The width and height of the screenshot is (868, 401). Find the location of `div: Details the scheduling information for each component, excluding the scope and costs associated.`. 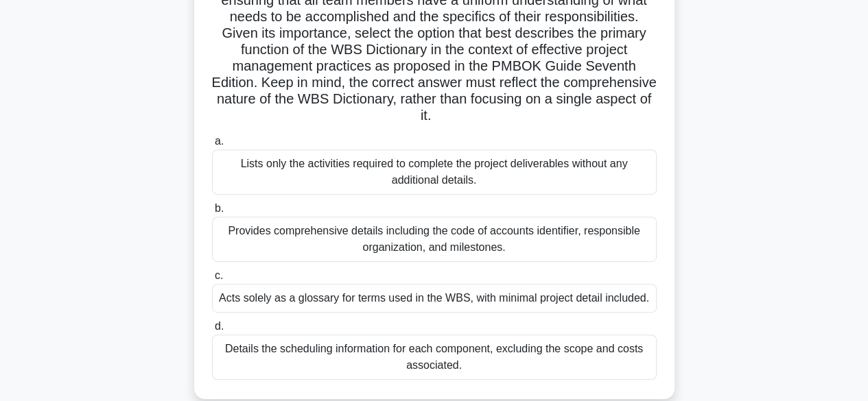

div: Details the scheduling information for each component, excluding the scope and costs associated. is located at coordinates (434, 357).